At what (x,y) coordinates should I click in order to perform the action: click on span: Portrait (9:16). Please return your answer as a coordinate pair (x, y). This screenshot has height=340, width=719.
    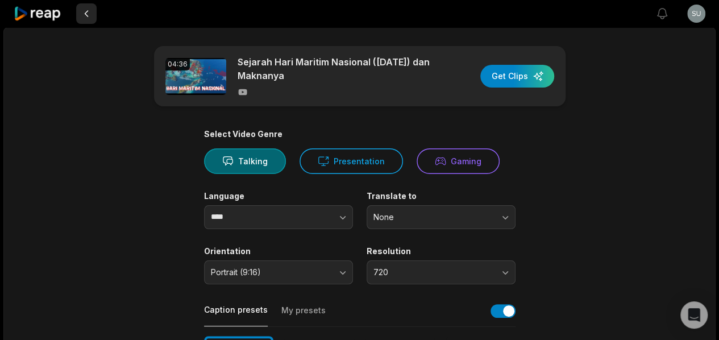
    Looking at the image, I should click on (271, 272).